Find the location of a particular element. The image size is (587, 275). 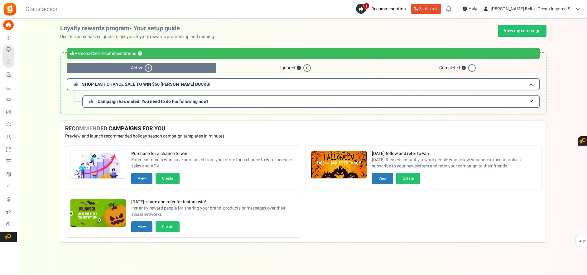

span: Active is located at coordinates (142, 68).